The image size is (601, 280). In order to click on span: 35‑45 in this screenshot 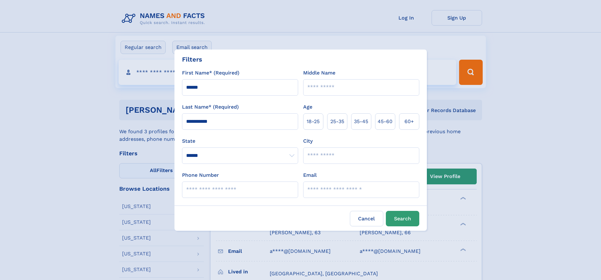, I will do `click(361, 121)`.